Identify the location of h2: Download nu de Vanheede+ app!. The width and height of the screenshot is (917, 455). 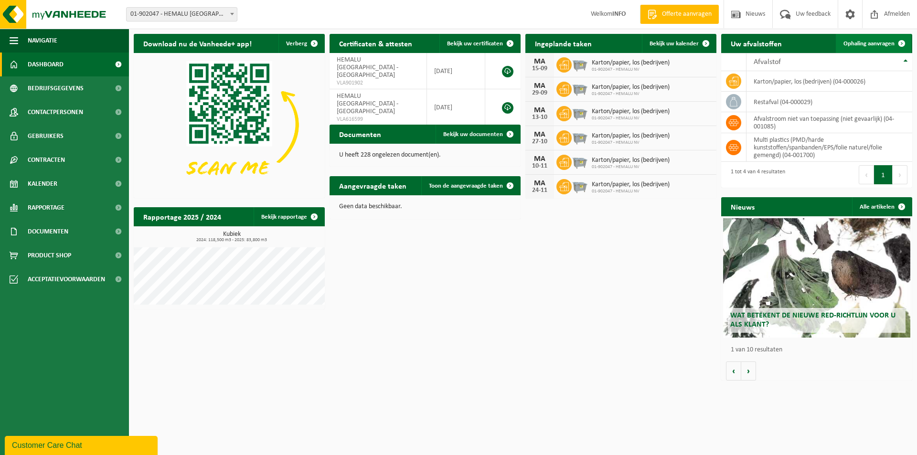
(197, 43).